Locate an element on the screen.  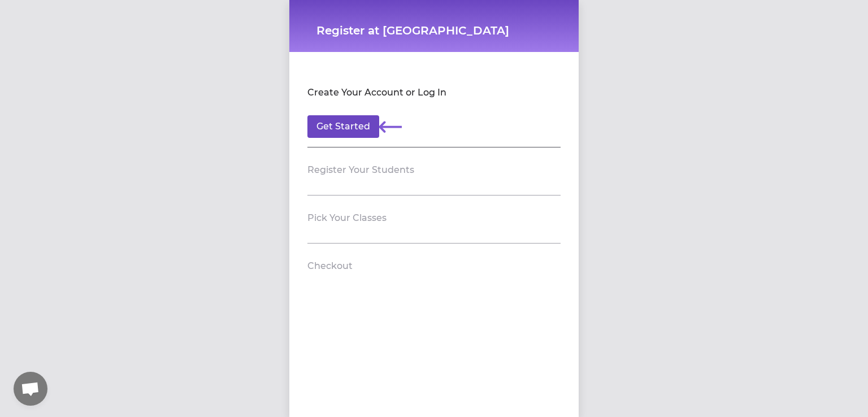
h2: Pick Your Classes is located at coordinates (347, 219).